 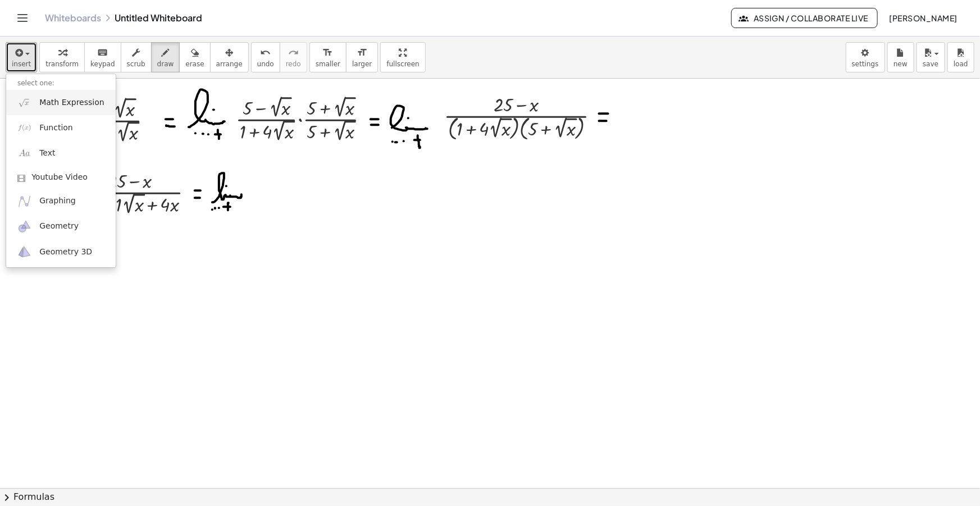 I want to click on span: undo, so click(x=266, y=64).